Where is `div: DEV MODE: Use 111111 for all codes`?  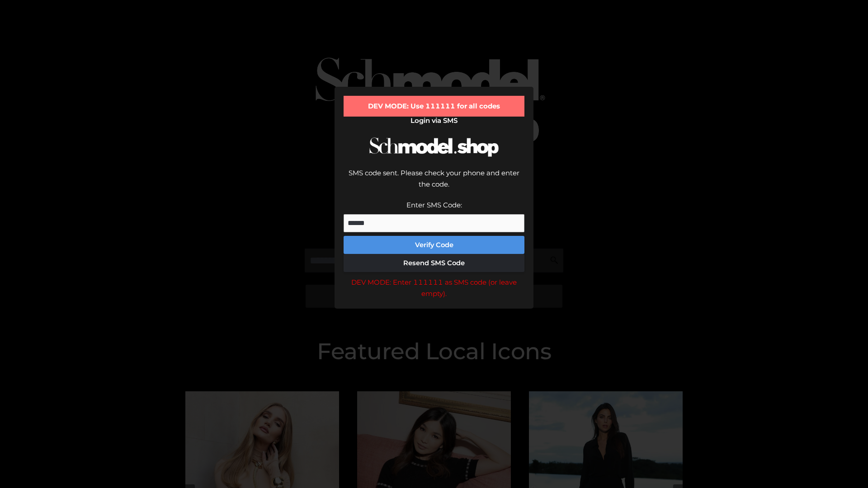
div: DEV MODE: Use 111111 for all codes is located at coordinates (434, 106).